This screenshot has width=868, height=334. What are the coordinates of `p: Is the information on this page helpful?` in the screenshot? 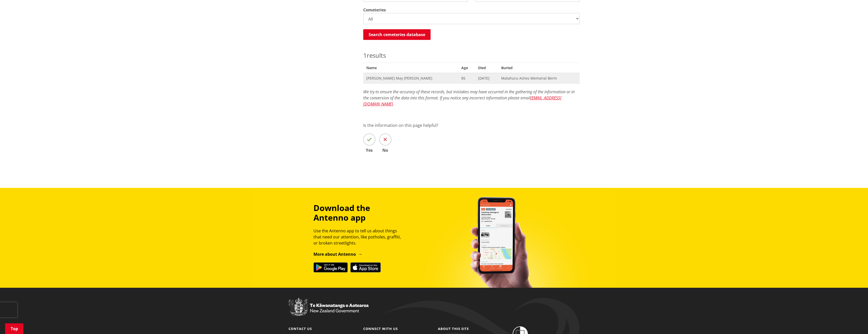 It's located at (472, 125).